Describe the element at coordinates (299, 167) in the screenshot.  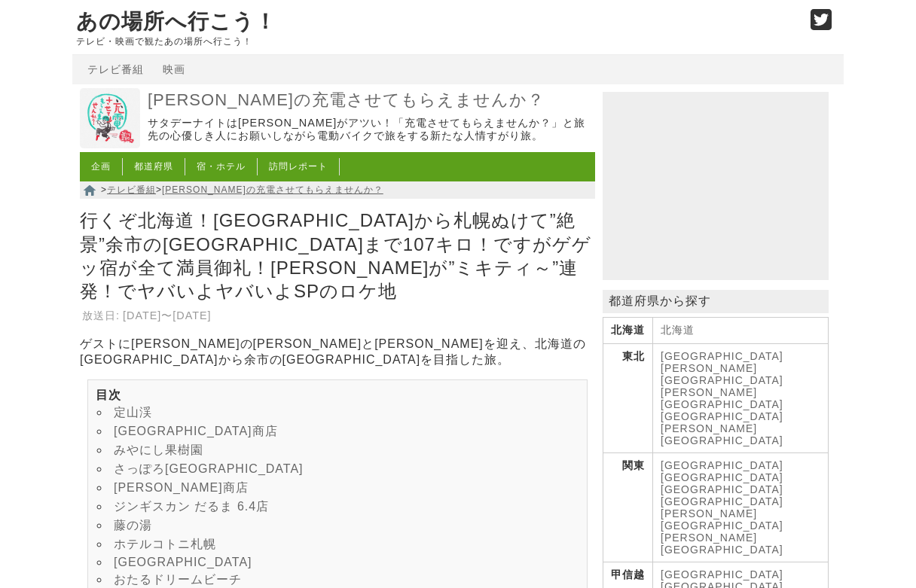
I see `a: 訪問レポート` at that location.